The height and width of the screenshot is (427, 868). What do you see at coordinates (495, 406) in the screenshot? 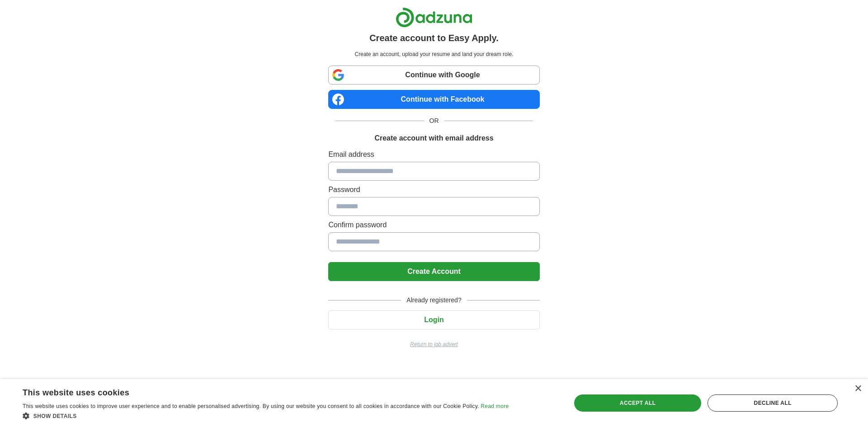
I see `a: Read more, opens a new window` at bounding box center [495, 406].